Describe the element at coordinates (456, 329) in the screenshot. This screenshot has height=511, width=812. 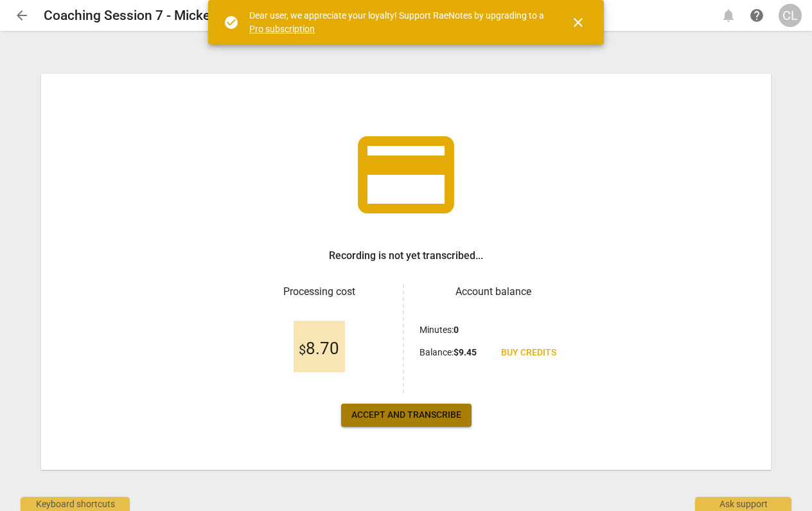
I see `b: 0` at that location.